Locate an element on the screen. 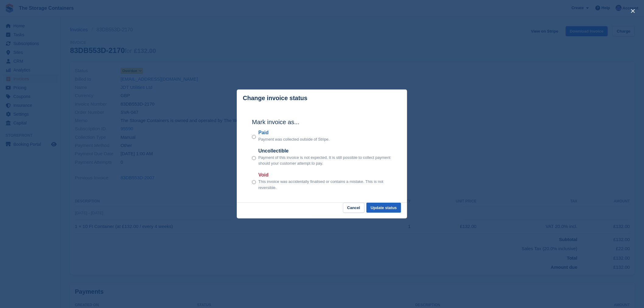 This screenshot has height=308, width=644. label: Uncollectible is located at coordinates (325, 151).